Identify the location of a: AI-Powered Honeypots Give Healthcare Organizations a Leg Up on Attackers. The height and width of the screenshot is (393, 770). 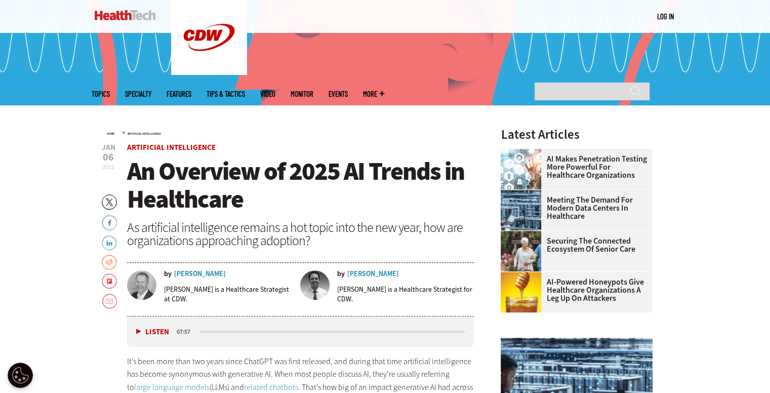
(573, 290).